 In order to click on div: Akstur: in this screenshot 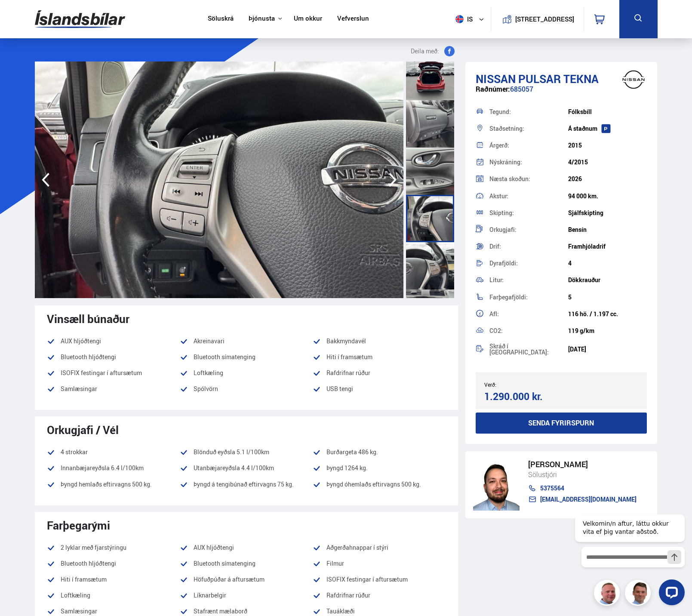, I will do `click(529, 196)`.